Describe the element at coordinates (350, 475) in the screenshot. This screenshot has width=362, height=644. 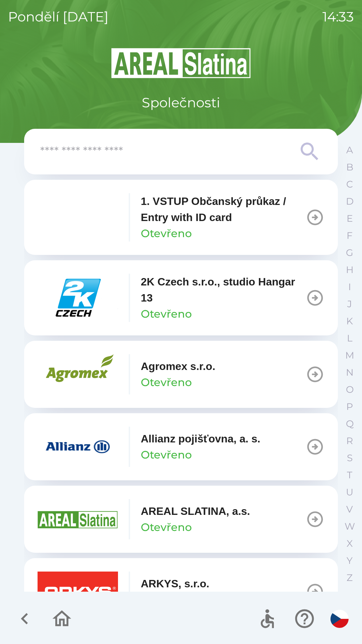
I see `button: T` at that location.